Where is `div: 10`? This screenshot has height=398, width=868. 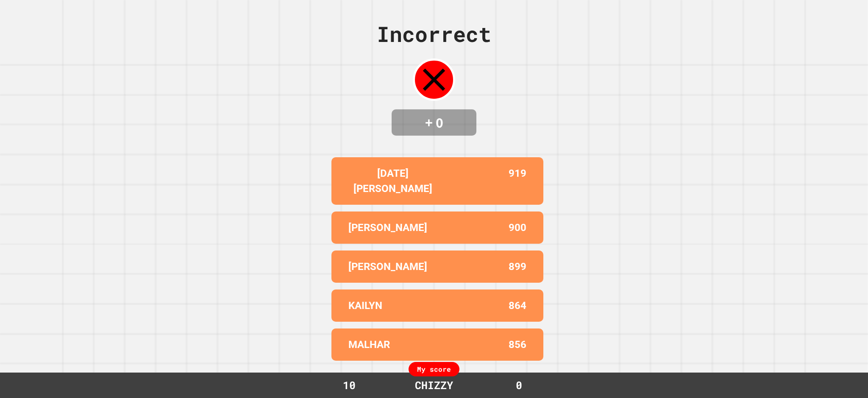
div: 10 is located at coordinates (349, 386).